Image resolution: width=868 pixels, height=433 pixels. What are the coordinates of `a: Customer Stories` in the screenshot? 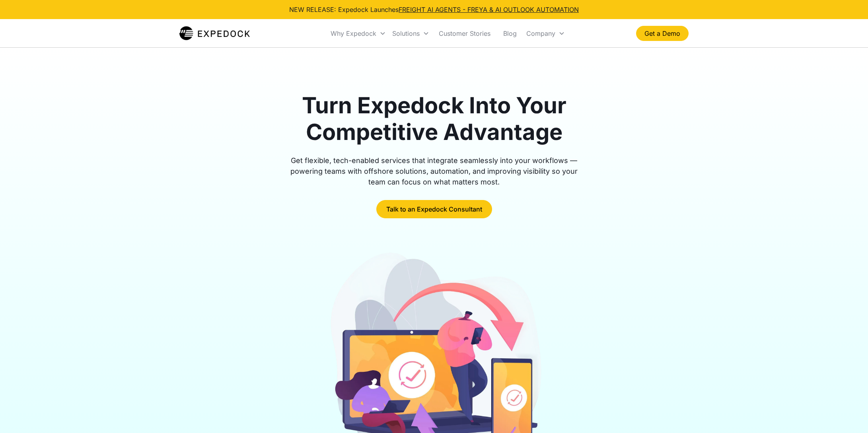 It's located at (465, 33).